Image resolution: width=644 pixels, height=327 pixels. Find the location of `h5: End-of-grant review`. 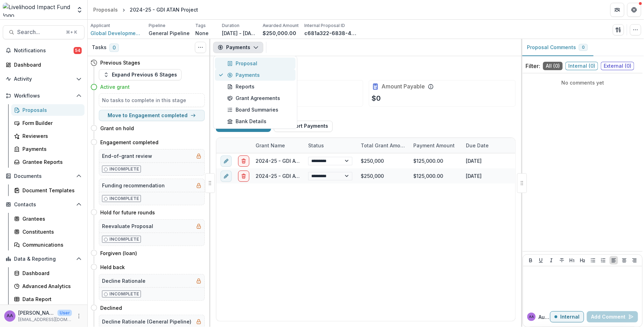

h5: End-of-grant review is located at coordinates (127, 156).